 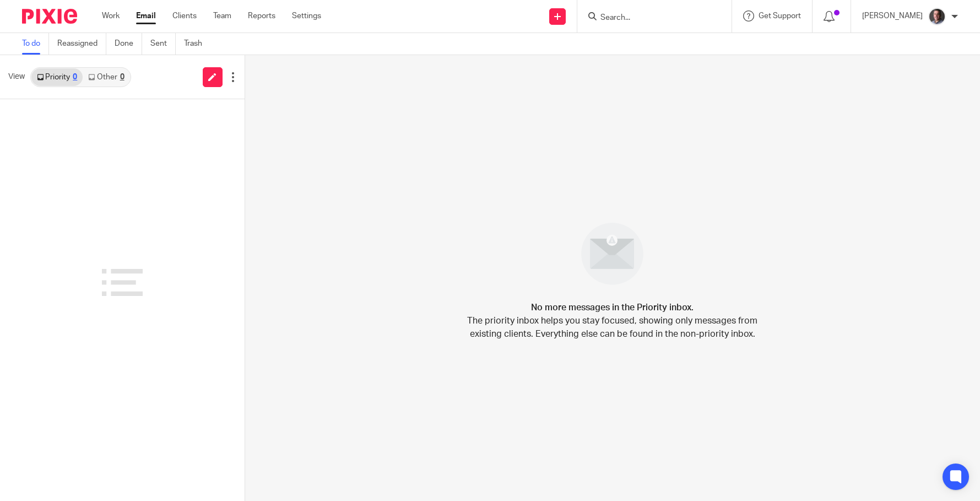 I want to click on input: Search, so click(x=649, y=18).